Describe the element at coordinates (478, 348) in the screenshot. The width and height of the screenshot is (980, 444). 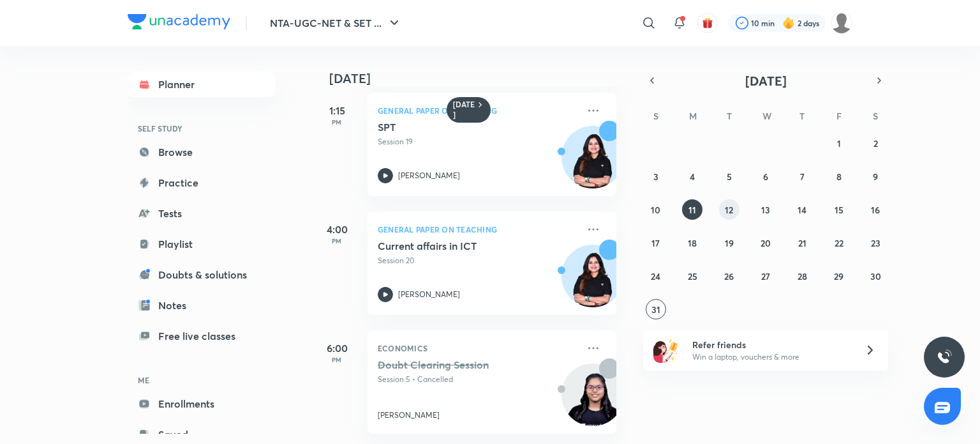
I see `p: Economics` at that location.